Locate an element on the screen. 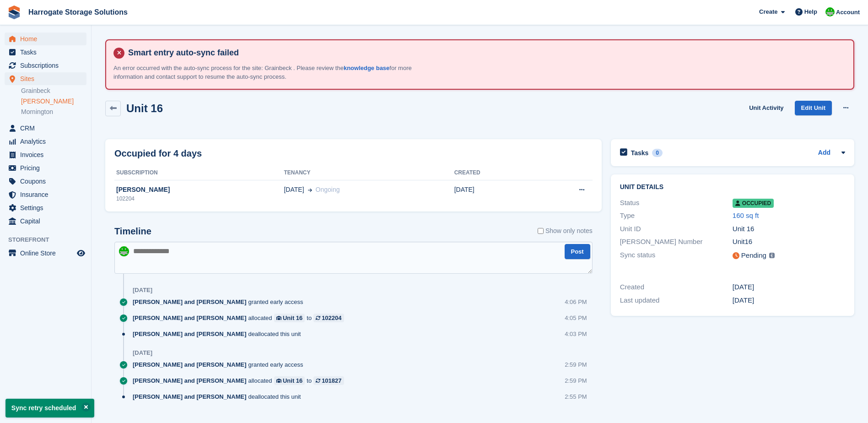 This screenshot has width=868, height=423. p: Sync retry scheduled is located at coordinates (50, 408).